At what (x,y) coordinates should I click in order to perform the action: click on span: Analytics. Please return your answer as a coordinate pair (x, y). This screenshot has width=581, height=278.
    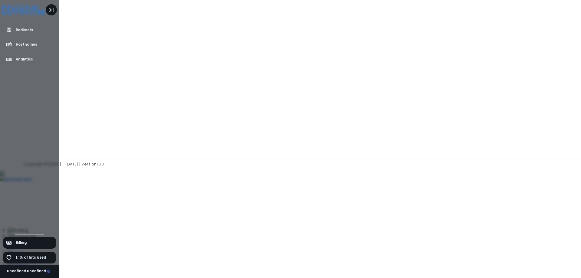
    Looking at the image, I should click on (24, 59).